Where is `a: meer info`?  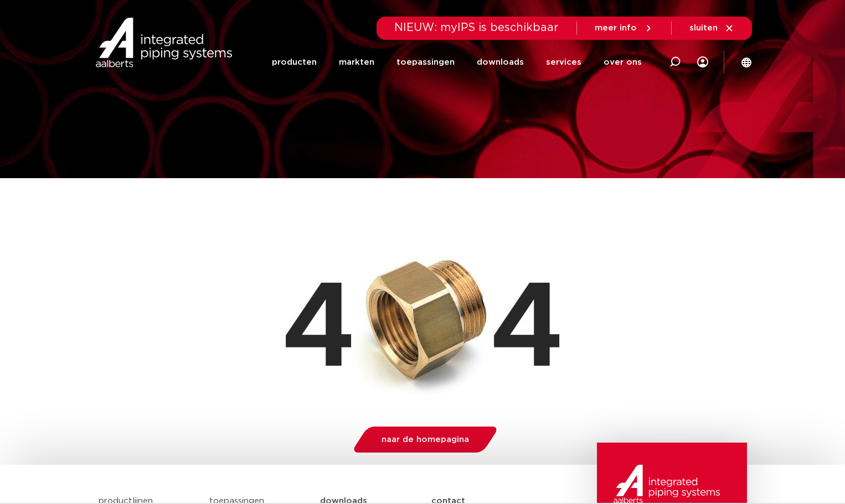
a: meer info is located at coordinates (624, 28).